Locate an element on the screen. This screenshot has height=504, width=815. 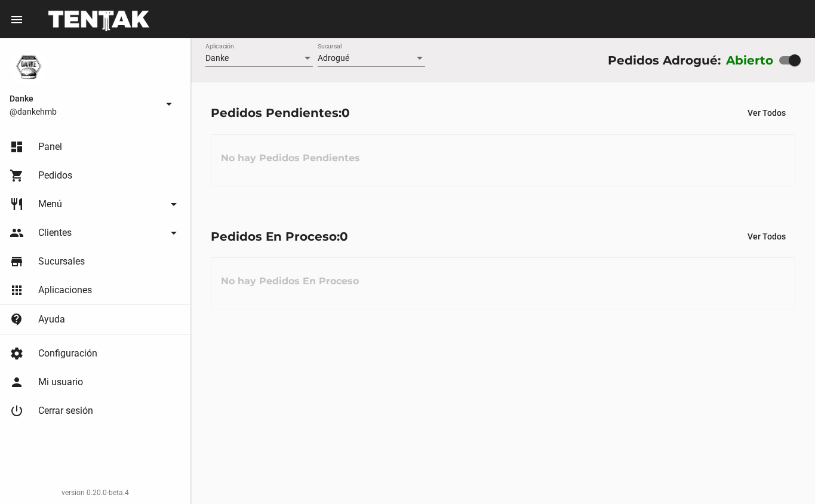
mat-icon: store is located at coordinates (16, 261).